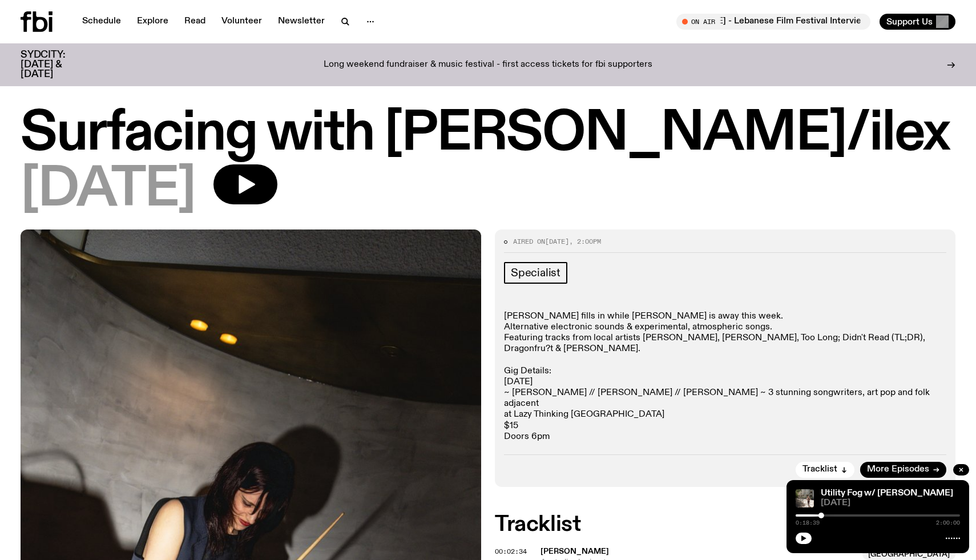  Describe the element at coordinates (903, 469) in the screenshot. I see `a: More Episodes` at that location.